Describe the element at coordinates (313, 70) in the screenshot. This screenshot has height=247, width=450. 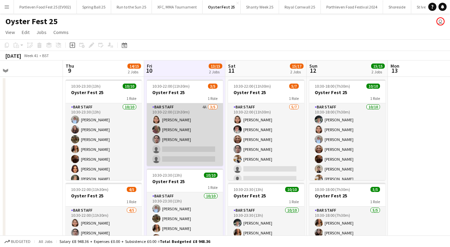
I see `span: 12` at that location.